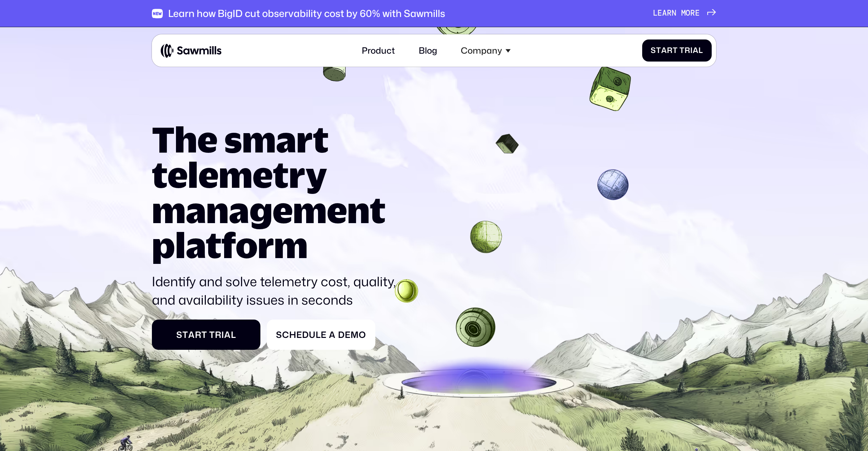  Describe the element at coordinates (286, 334) in the screenshot. I see `span: c` at that location.